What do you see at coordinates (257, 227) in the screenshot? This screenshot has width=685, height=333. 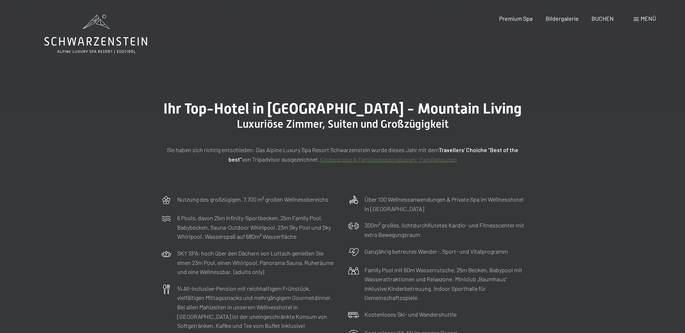 I see `p: 6 Pools, davon 25m Infinity-Sportbecken, 25m Family Pool, Babybecken, Sauna-Outdoor Whirlpool, 23...` at bounding box center [257, 227].